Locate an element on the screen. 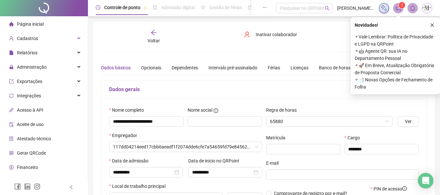  span: linkedin is located at coordinates (27, 187).